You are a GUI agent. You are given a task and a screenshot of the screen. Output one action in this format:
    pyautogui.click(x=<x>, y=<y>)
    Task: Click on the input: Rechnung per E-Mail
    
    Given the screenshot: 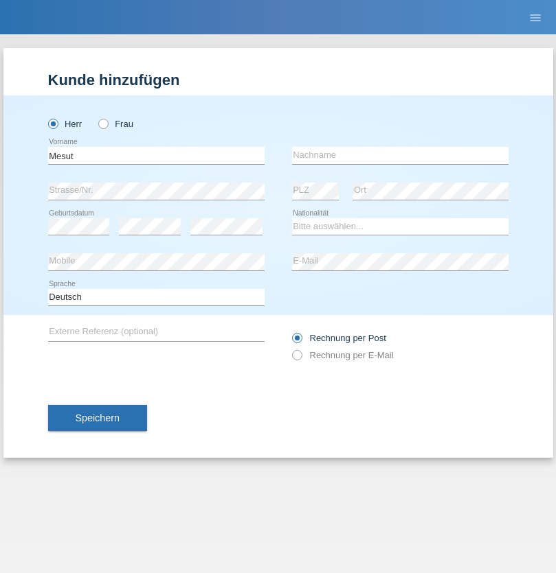 What is the action you would take?
    pyautogui.click(x=296, y=358)
    